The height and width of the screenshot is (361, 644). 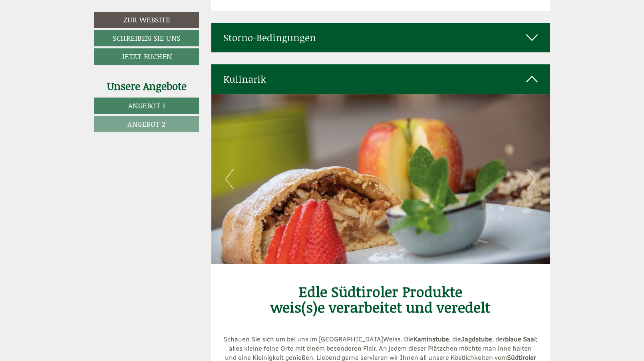 What do you see at coordinates (531, 179) in the screenshot?
I see `button: Next` at bounding box center [531, 179].